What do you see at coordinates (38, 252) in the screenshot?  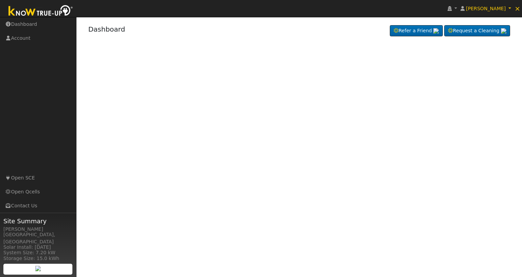 I see `div: System Size: 7.20 kW` at bounding box center [38, 252].